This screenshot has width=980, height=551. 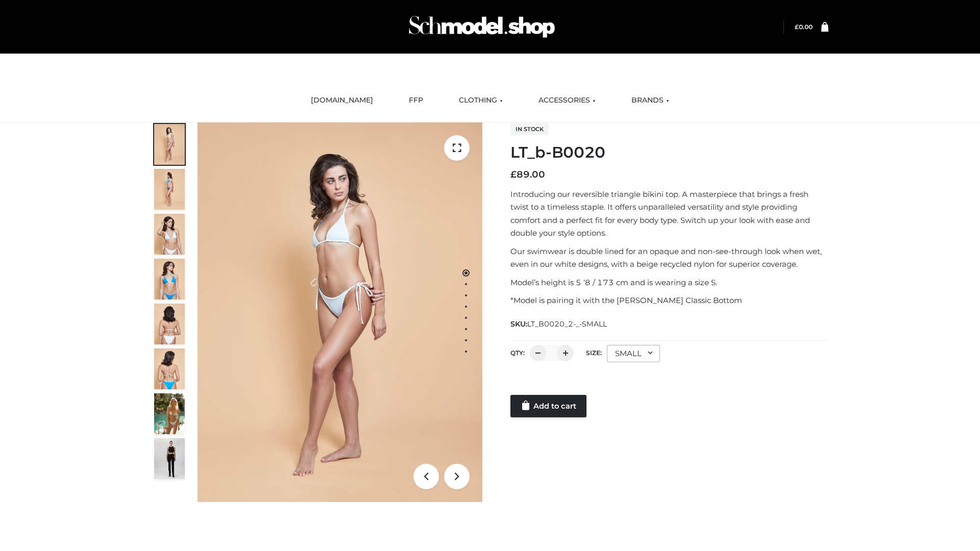 What do you see at coordinates (559, 324) in the screenshot?
I see `span: SKU:` at bounding box center [559, 324].